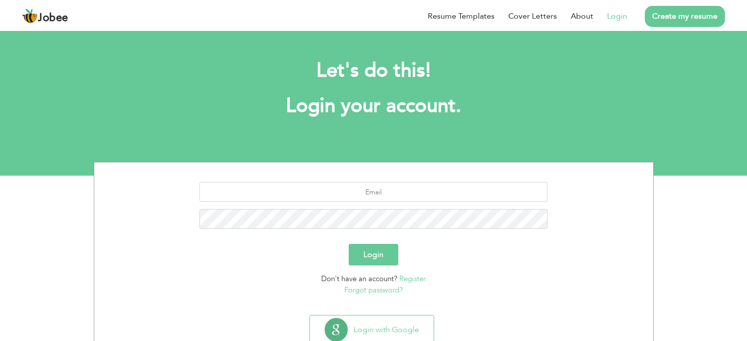 The width and height of the screenshot is (747, 341). Describe the element at coordinates (374, 71) in the screenshot. I see `h2: Let's do this!` at that location.